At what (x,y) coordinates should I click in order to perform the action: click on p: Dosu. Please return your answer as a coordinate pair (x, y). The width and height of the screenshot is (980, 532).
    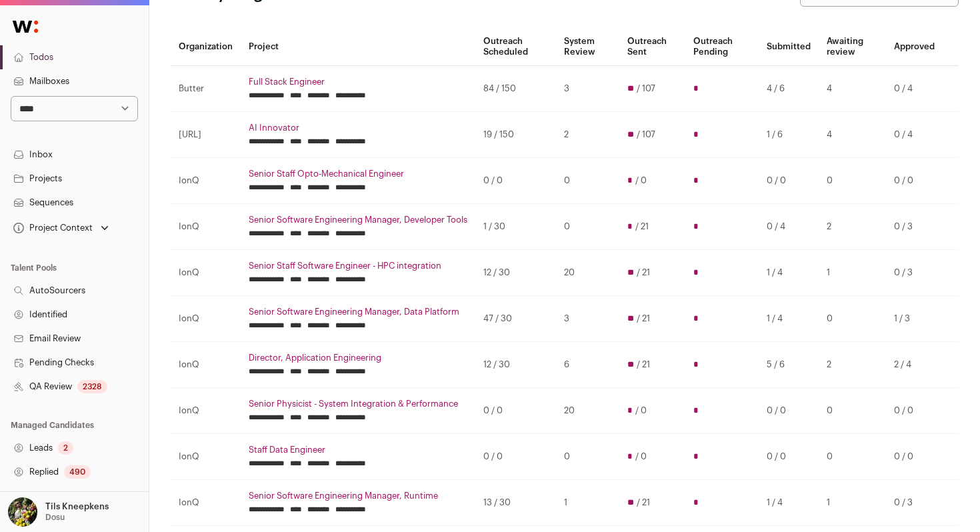
    Looking at the image, I should click on (55, 517).